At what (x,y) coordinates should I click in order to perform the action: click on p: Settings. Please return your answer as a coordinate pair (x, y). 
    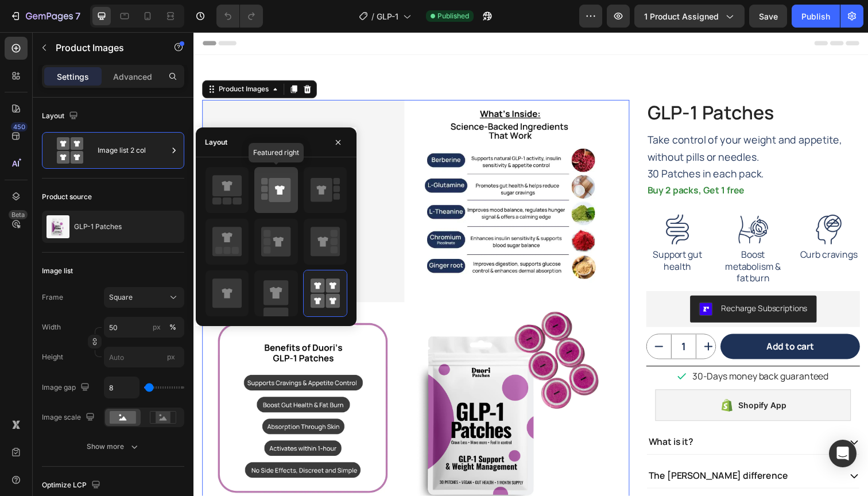
    Looking at the image, I should click on (73, 77).